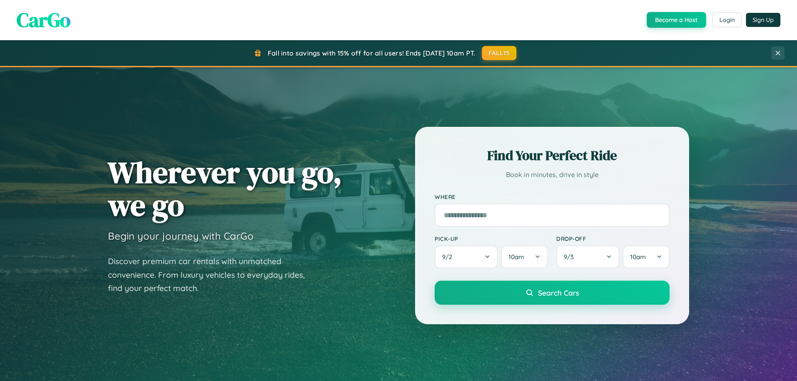  I want to click on button: 9/3, so click(588, 257).